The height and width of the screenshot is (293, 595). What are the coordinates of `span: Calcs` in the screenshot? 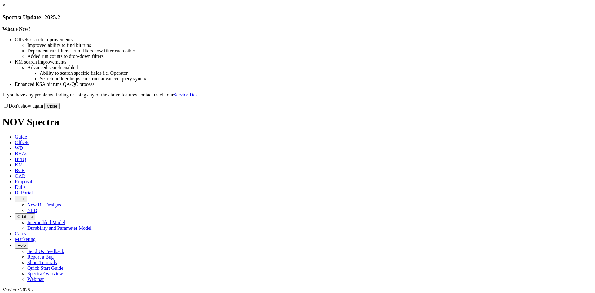 It's located at (20, 233).